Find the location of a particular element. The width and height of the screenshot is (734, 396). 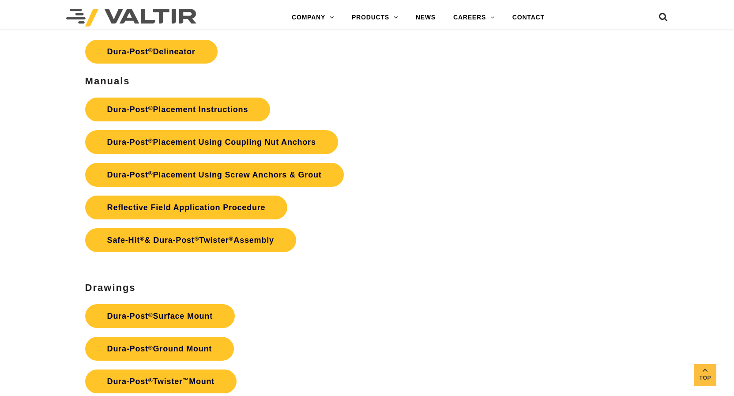

sup: ™ is located at coordinates (186, 380).